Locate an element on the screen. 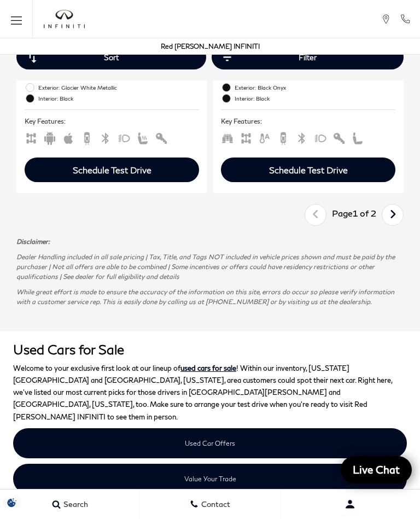 The width and height of the screenshot is (420, 519). span: Search is located at coordinates (74, 505).